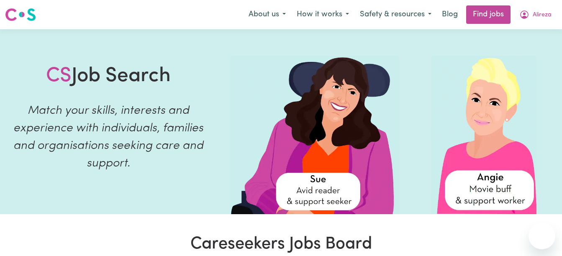 The width and height of the screenshot is (562, 256). What do you see at coordinates (323, 15) in the screenshot?
I see `button: How it works` at bounding box center [323, 15].